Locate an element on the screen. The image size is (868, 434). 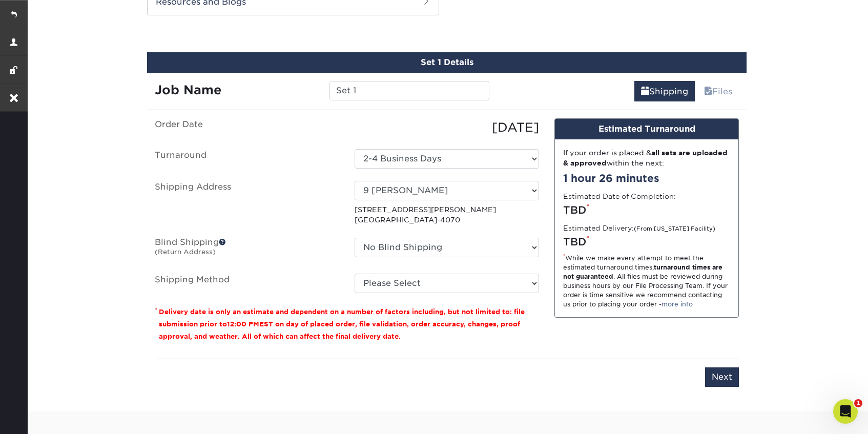
label: Shipping Address is located at coordinates (247, 203).